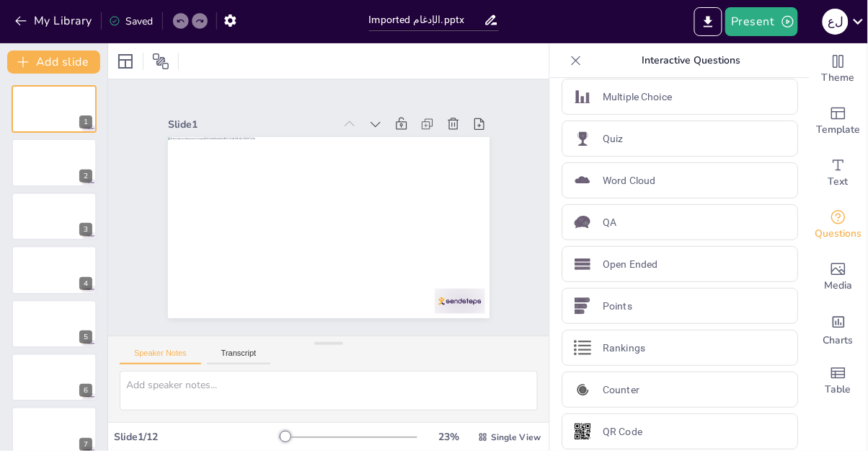 The image size is (868, 451). I want to click on span: Charts, so click(839, 340).